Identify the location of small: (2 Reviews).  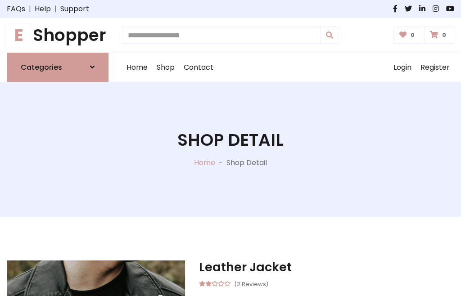
(251, 284).